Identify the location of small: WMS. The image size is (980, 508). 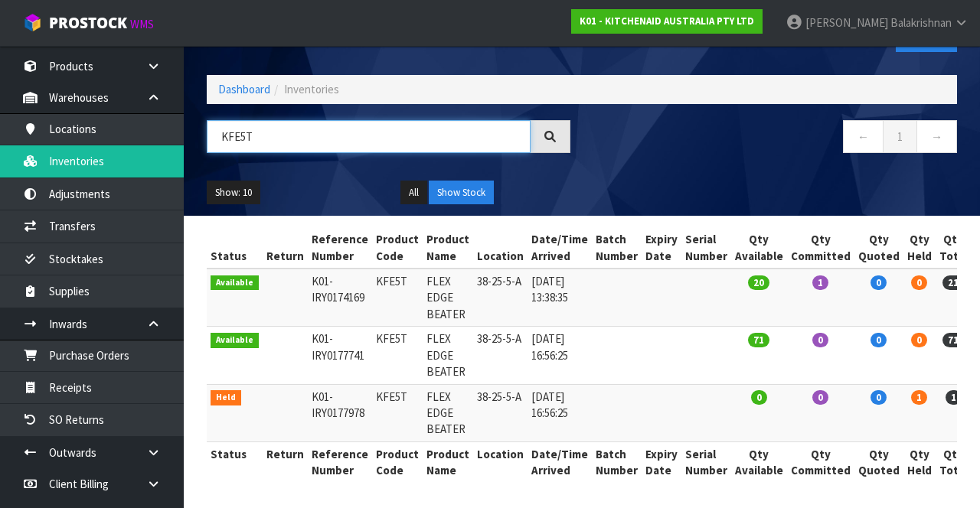
(141, 24).